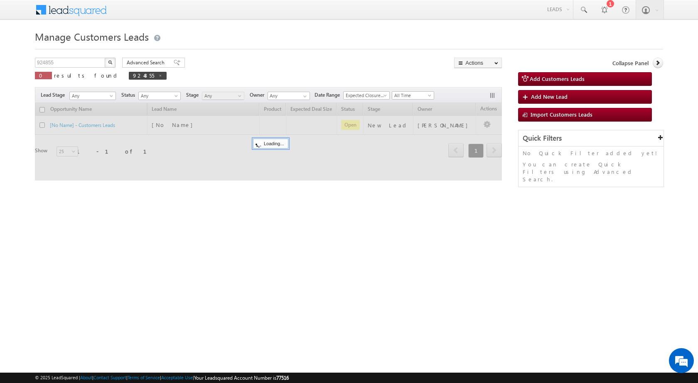 The width and height of the screenshot is (698, 383). Describe the element at coordinates (478, 63) in the screenshot. I see `button: Actions` at that location.